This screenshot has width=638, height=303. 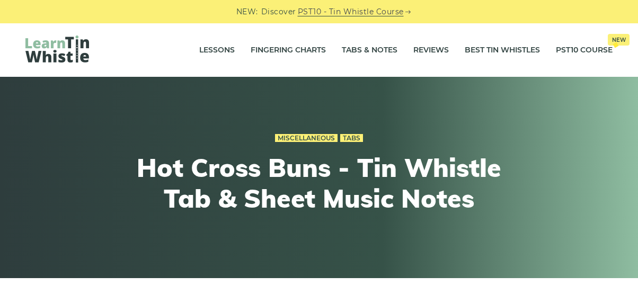 What do you see at coordinates (288, 50) in the screenshot?
I see `a: Fingering Charts` at bounding box center [288, 50].